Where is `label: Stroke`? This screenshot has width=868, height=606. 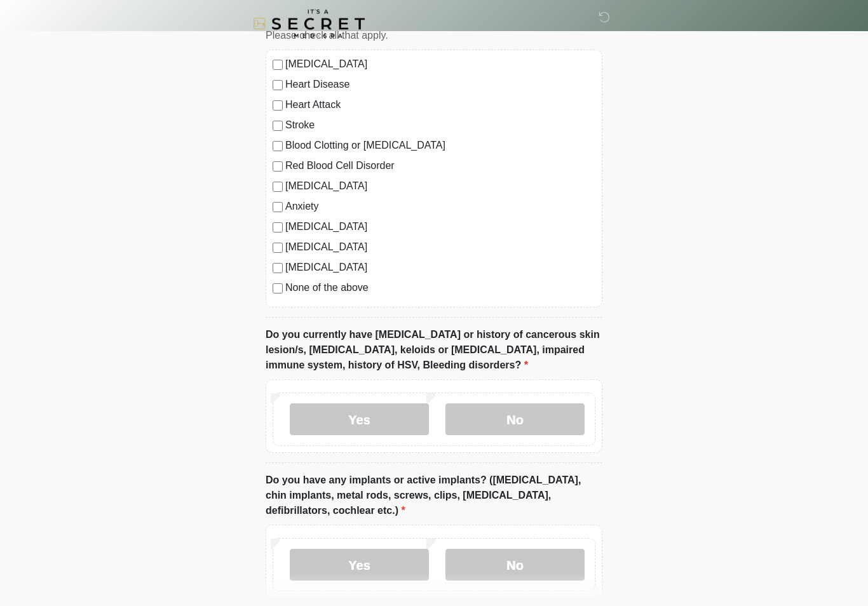 label: Stroke is located at coordinates (440, 126).